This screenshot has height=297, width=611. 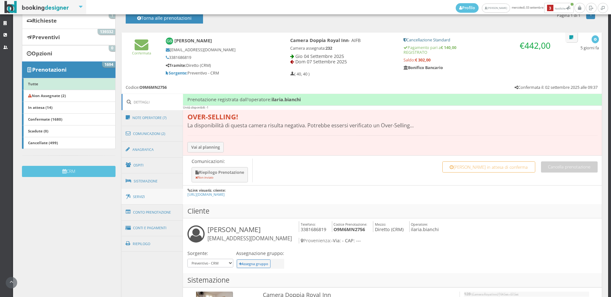 What do you see at coordinates (49, 69) in the screenshot?
I see `b: Prenotazioni` at bounding box center [49, 69].